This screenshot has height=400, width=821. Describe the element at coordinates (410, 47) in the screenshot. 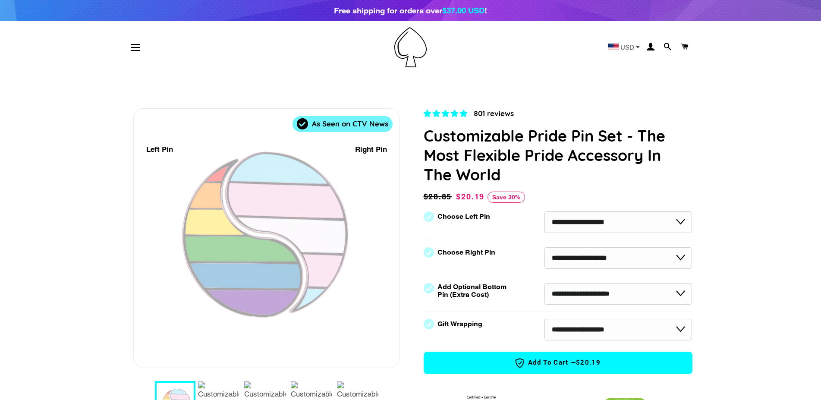

I see `img: Pin-Ace` at that location.